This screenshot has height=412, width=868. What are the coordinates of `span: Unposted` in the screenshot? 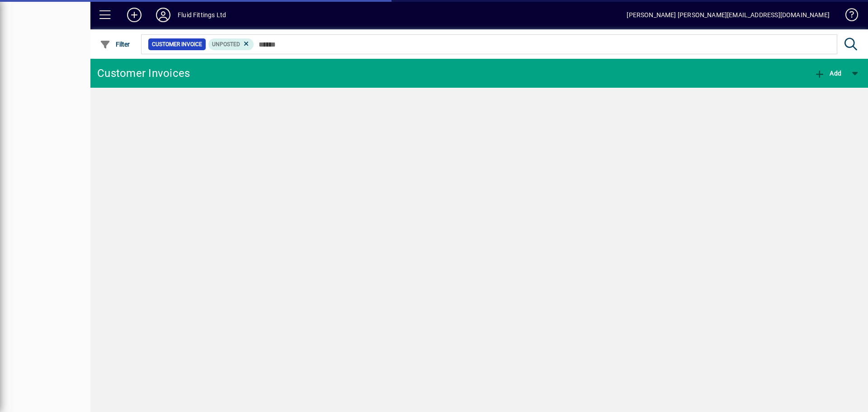 It's located at (226, 44).